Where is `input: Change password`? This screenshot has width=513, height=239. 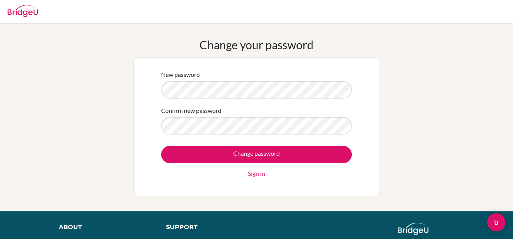
input: Change password is located at coordinates (256, 155).